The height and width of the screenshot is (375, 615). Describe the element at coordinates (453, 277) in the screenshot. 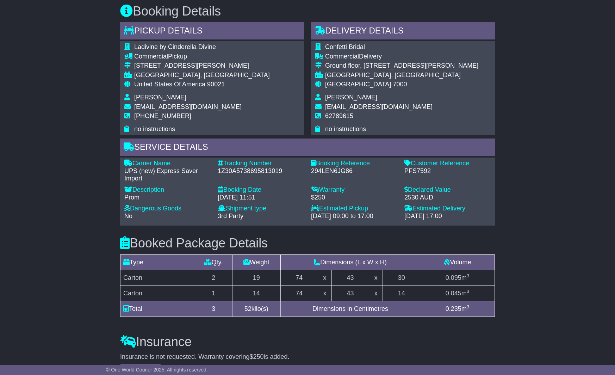

I see `span: 0.095` at that location.